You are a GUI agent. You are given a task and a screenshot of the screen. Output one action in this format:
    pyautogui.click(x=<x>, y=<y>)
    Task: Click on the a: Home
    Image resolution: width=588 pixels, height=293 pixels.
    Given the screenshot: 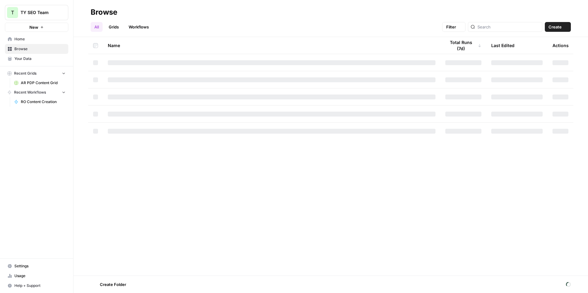 What is the action you would take?
    pyautogui.click(x=36, y=39)
    